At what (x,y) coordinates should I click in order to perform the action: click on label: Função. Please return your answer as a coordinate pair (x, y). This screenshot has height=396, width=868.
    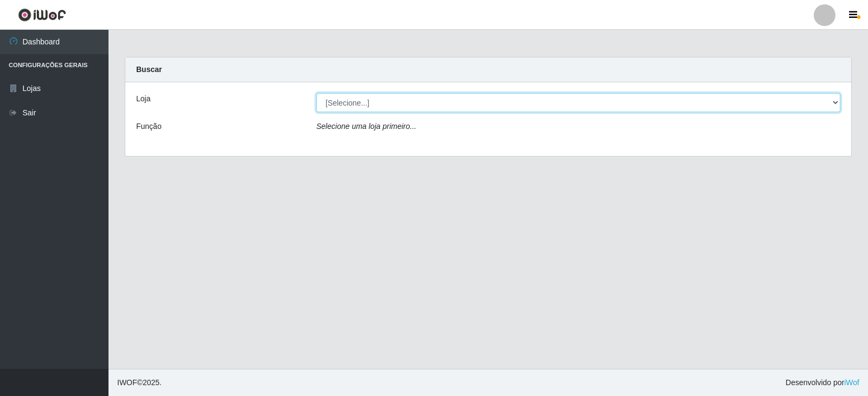
    Looking at the image, I should click on (148, 126).